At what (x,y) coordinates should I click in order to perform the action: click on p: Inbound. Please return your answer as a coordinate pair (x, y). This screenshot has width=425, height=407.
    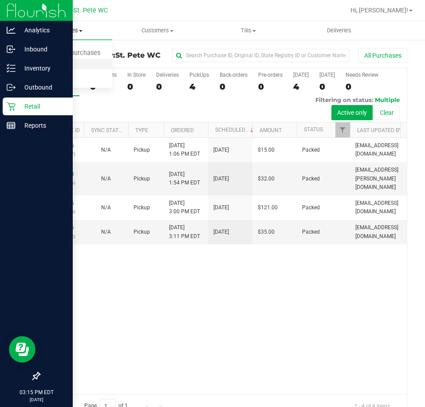
    Looking at the image, I should click on (42, 49).